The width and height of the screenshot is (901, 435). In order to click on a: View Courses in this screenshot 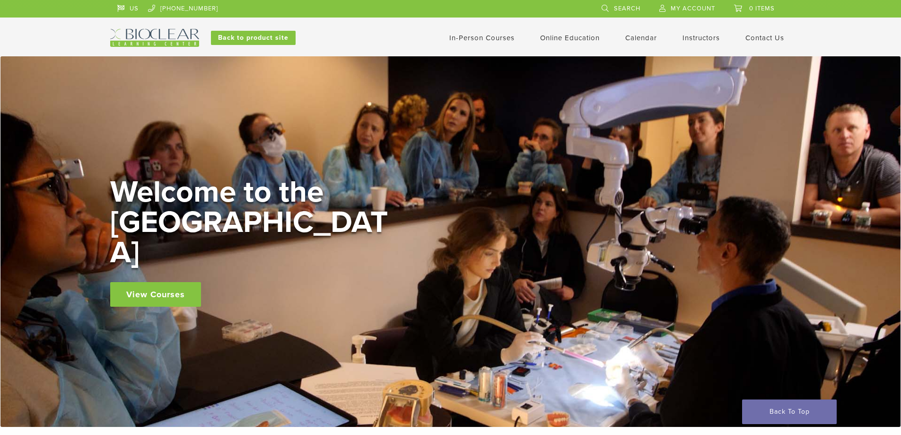, I will do `click(156, 294)`.